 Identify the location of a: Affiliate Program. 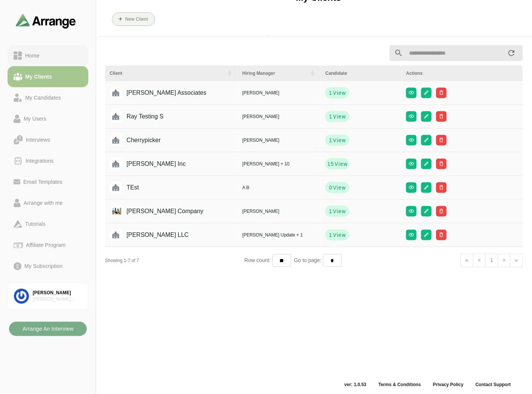
(48, 245).